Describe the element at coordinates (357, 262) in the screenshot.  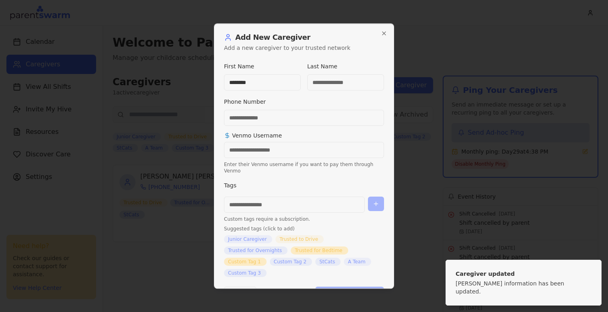
I see `span: A Team` at that location.